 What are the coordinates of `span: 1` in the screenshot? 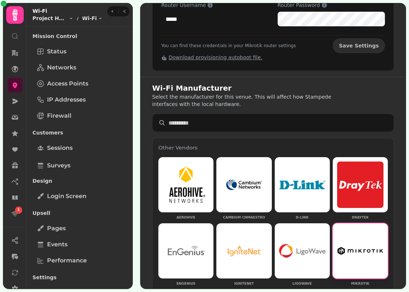 It's located at (19, 210).